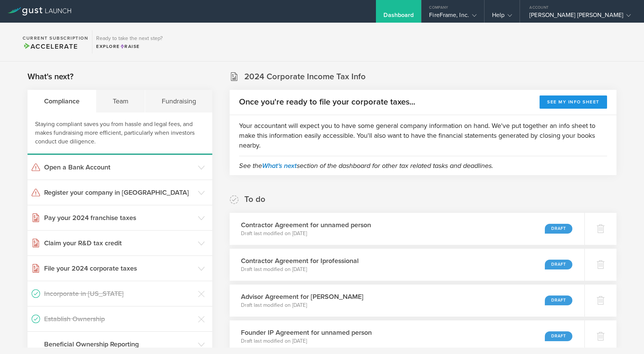 This screenshot has width=644, height=354. Describe the element at coordinates (50, 46) in the screenshot. I see `span: Accelerate` at that location.